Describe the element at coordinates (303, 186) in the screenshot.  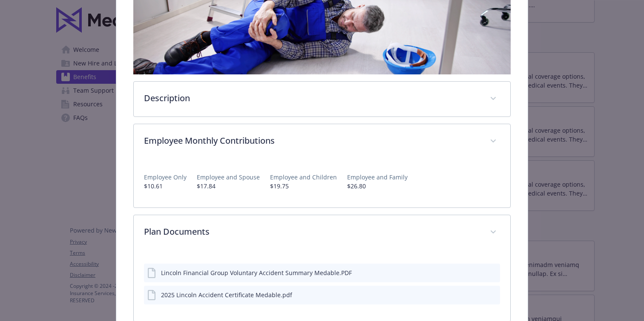
I see `p: $19.75` at that location.